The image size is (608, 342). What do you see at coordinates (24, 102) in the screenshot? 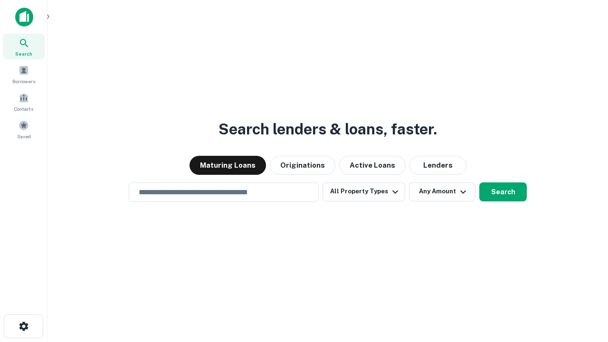
I see `div: Contacts` at bounding box center [24, 102].